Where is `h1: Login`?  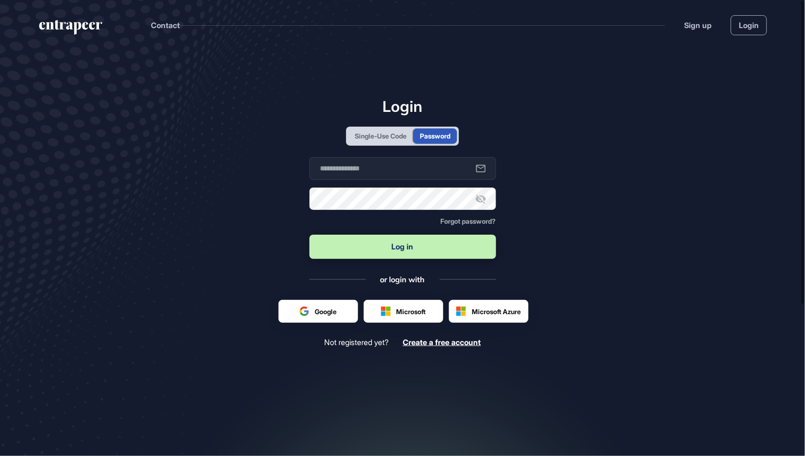
h1: Login is located at coordinates (403, 106).